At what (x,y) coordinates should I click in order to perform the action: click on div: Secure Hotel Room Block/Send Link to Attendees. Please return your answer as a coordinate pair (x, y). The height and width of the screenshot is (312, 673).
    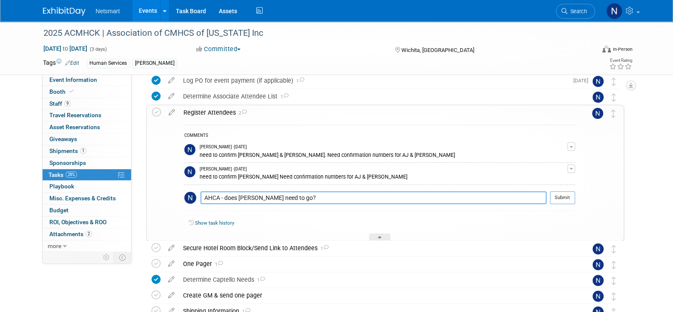
    Looking at the image, I should click on (377, 248).